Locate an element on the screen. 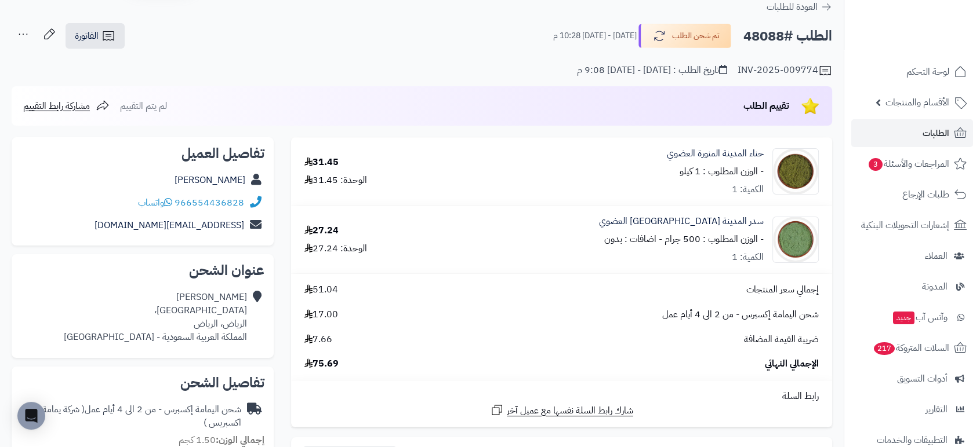 This screenshot has height=447, width=980. a: 966554436828 is located at coordinates (210, 203).